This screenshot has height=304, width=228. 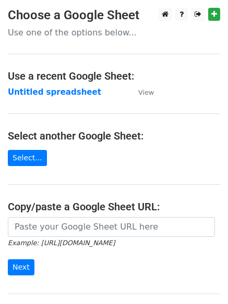 What do you see at coordinates (114, 207) in the screenshot?
I see `h4: Copy/paste a Google Sheet URL:` at bounding box center [114, 207].